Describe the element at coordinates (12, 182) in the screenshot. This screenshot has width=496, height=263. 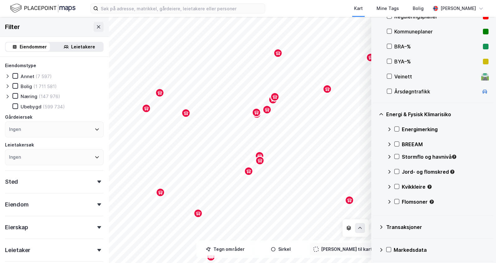
I see `div: Sted` at that location.